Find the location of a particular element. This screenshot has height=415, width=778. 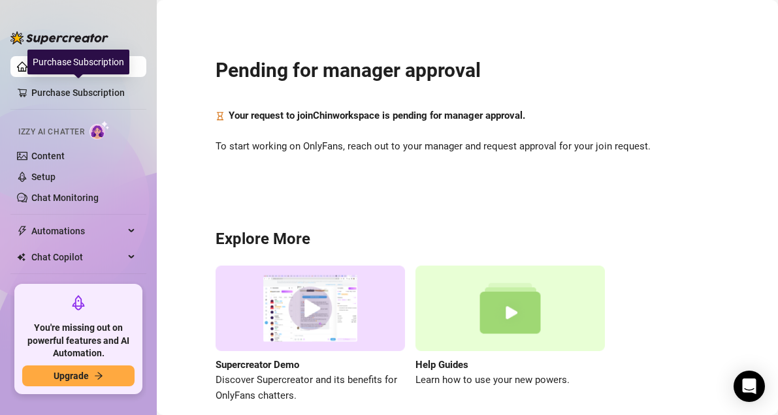

a: Content is located at coordinates (48, 156).